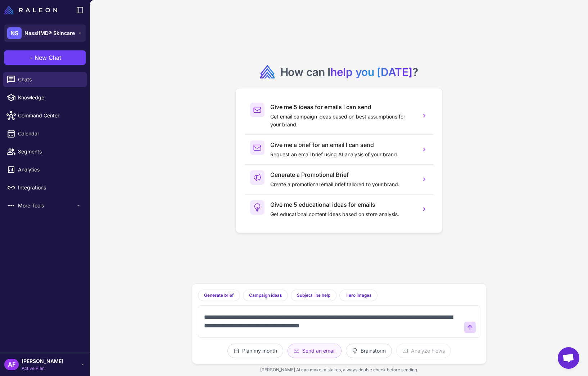 Image resolution: width=588 pixels, height=376 pixels. I want to click on span: Active Plan, so click(43, 368).